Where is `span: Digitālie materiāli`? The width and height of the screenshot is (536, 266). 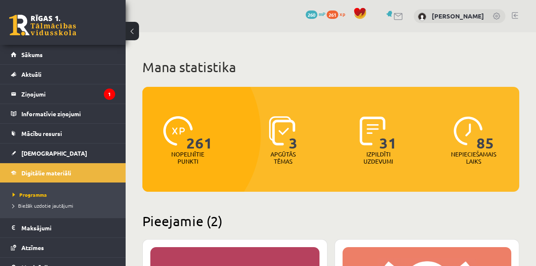
span: Digitālie materiāli is located at coordinates (46, 173).